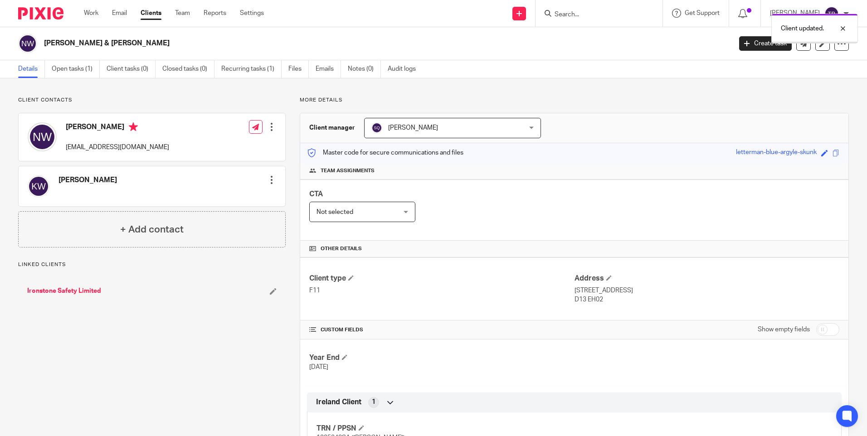 The width and height of the screenshot is (867, 436). I want to click on span: Team assignments, so click(347, 171).